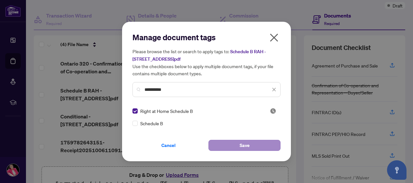 The height and width of the screenshot is (183, 413). What do you see at coordinates (207, 37) in the screenshot?
I see `h2: Manage document tags` at bounding box center [207, 37].